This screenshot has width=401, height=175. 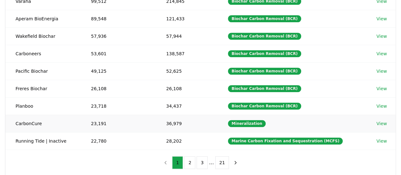 What do you see at coordinates (187, 18) in the screenshot?
I see `td: 121,433` at bounding box center [187, 18].